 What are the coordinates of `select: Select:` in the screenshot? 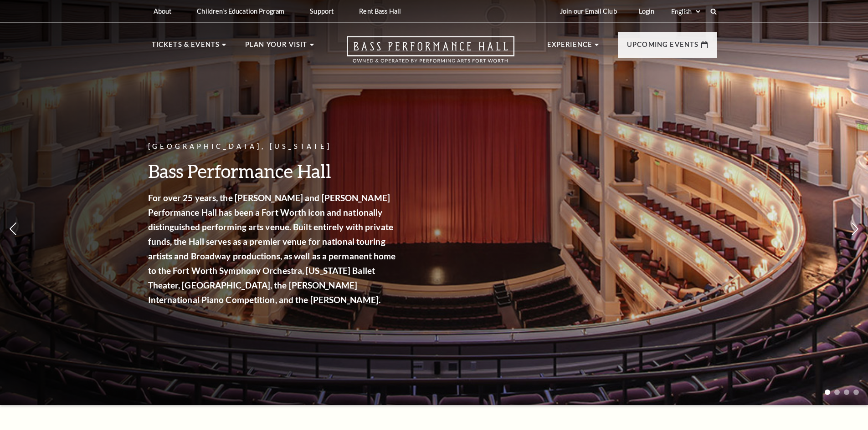 It's located at (685, 11).